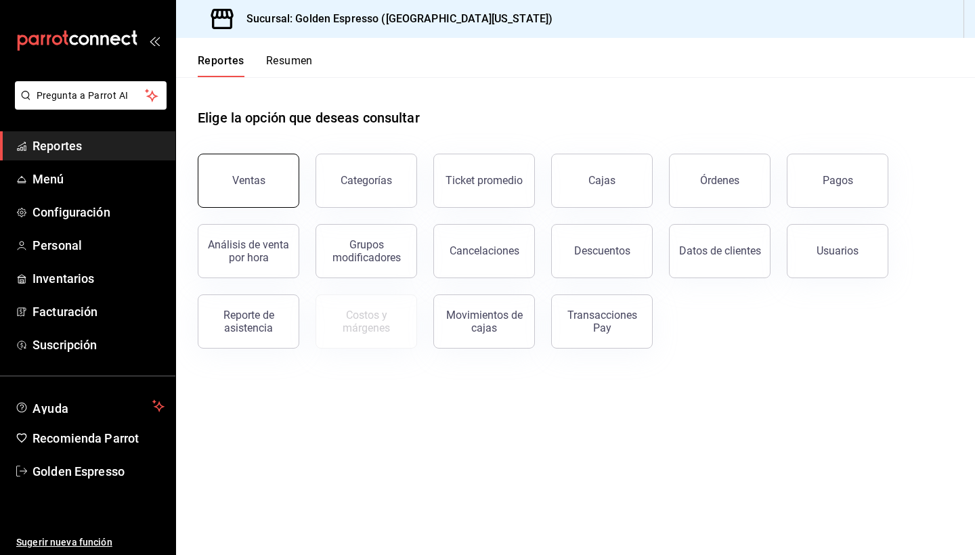 The width and height of the screenshot is (975, 555). What do you see at coordinates (98, 345) in the screenshot?
I see `span: Suscripción` at bounding box center [98, 345].